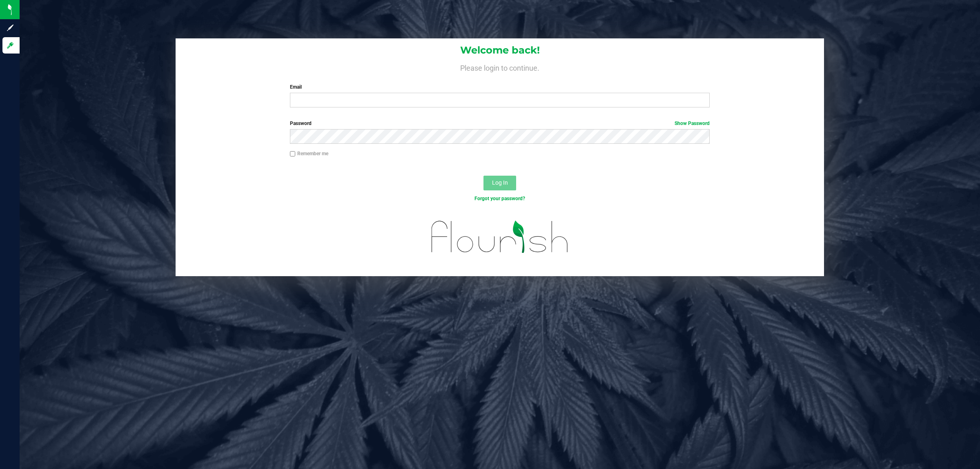 The width and height of the screenshot is (980, 469). I want to click on label: Email, so click(500, 87).